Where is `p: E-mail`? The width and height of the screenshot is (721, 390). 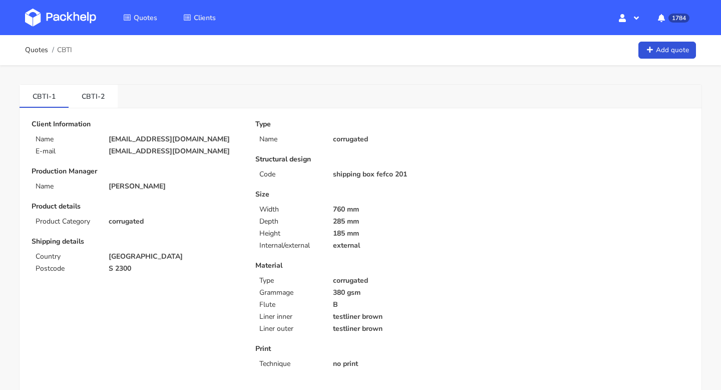 p: E-mail is located at coordinates (66, 151).